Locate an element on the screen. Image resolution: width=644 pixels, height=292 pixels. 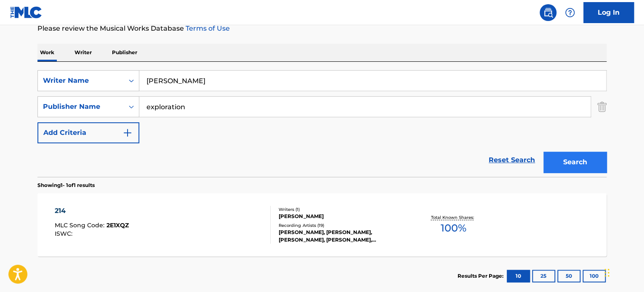
button: Search is located at coordinates (575, 162).